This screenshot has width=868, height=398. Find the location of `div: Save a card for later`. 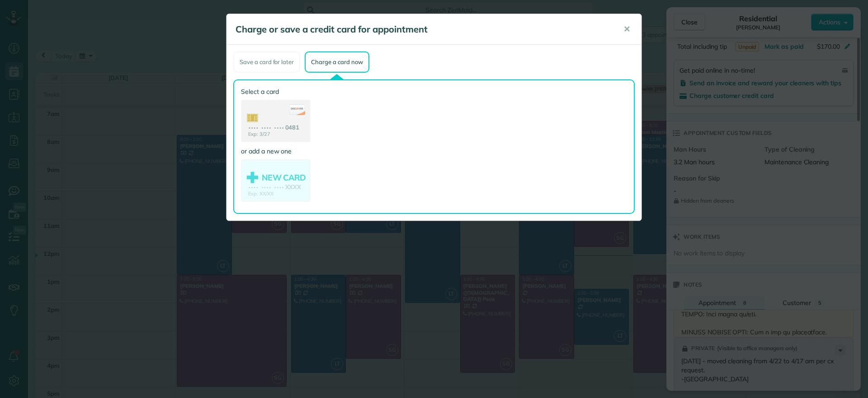

div: Save a card for later is located at coordinates (267, 62).